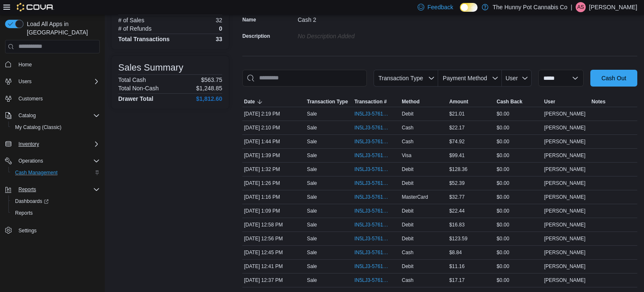  I want to click on button: My Catalog (Classic), so click(56, 127).